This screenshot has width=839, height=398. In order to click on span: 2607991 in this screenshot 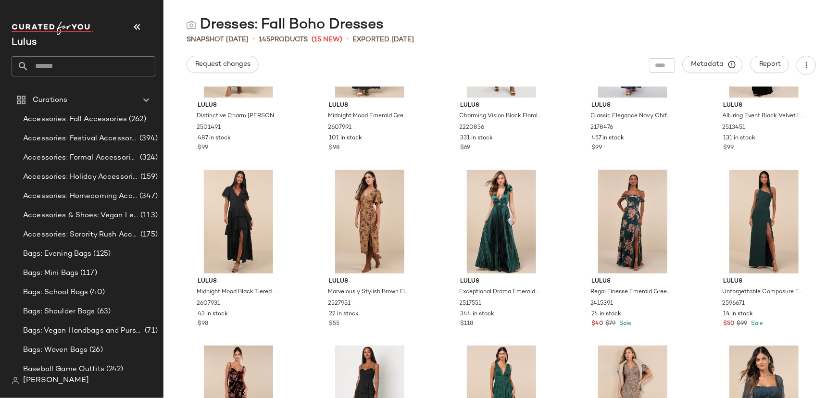, I will do `click(340, 128)`.